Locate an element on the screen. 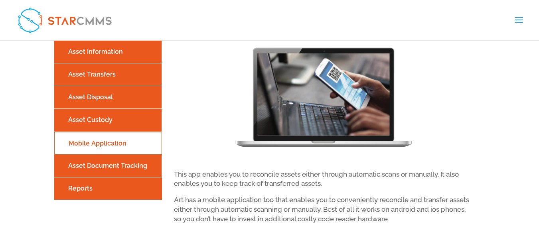  a: Asset Transfers is located at coordinates (108, 74).